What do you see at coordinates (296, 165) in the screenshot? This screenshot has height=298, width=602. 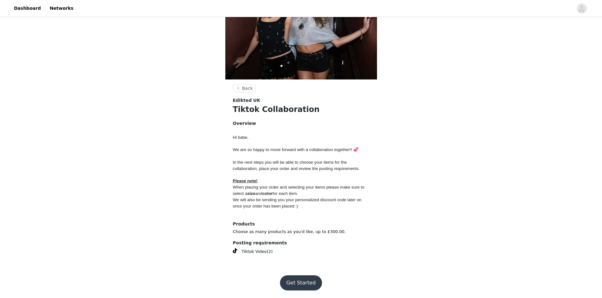 I see `span: In the next steps you will be able to choose your items for the collaboration, place your order a...` at bounding box center [296, 165].